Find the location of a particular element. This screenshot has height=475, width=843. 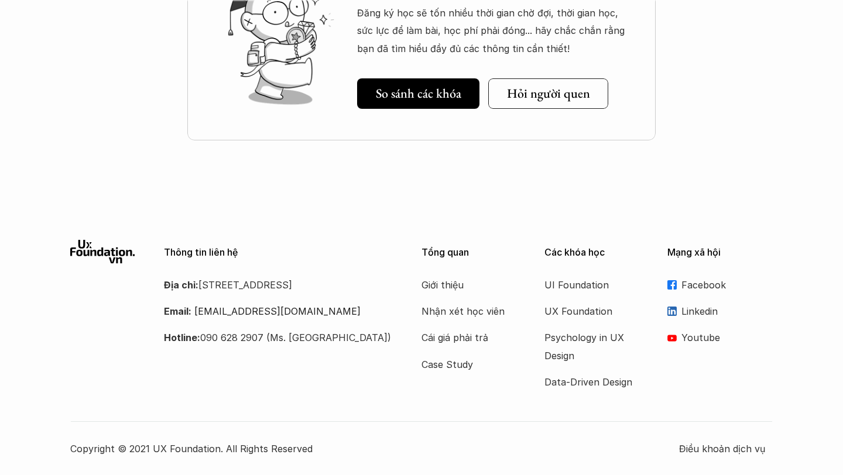

strong: Địa chỉ: is located at coordinates (181, 285).